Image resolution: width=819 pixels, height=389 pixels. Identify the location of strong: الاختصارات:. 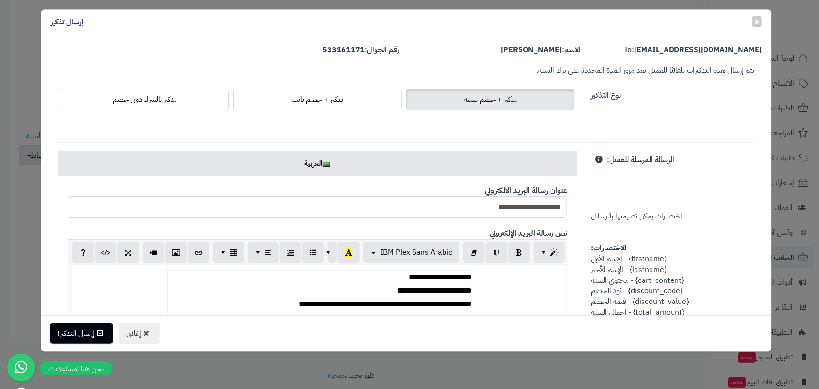
(609, 248).